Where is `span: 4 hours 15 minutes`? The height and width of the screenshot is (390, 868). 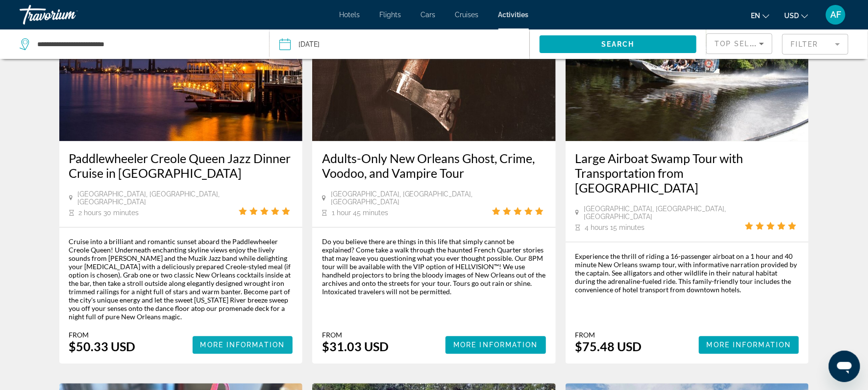 span: 4 hours 15 minutes is located at coordinates (615, 228).